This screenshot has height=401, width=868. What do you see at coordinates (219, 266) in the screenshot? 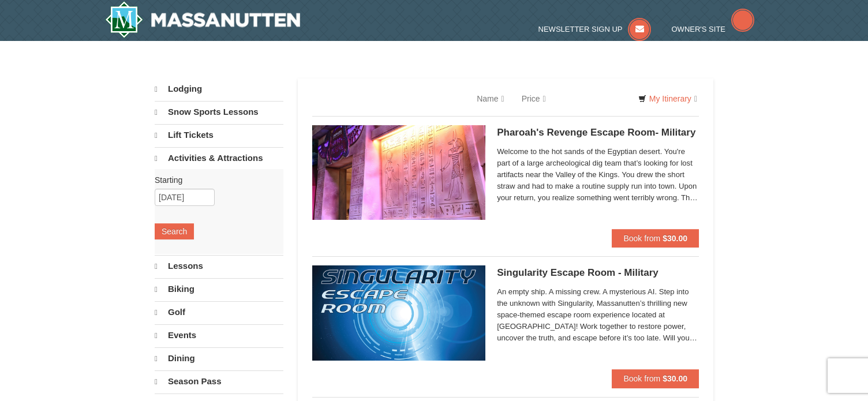
I see `a: Lessons` at bounding box center [219, 266].